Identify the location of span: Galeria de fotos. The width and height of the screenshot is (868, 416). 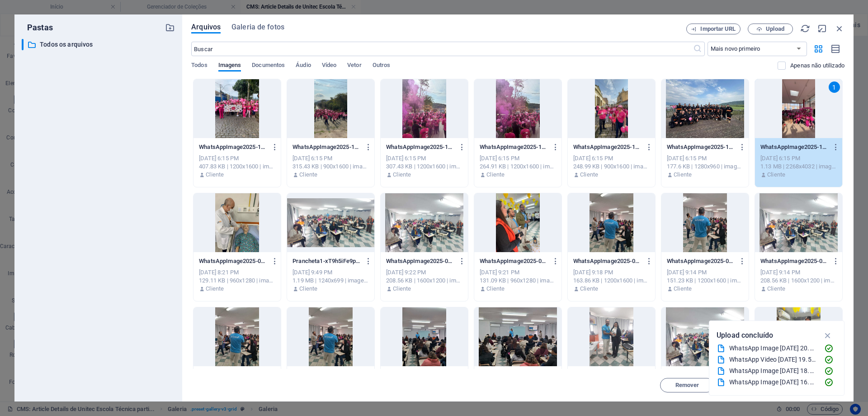
(258, 27).